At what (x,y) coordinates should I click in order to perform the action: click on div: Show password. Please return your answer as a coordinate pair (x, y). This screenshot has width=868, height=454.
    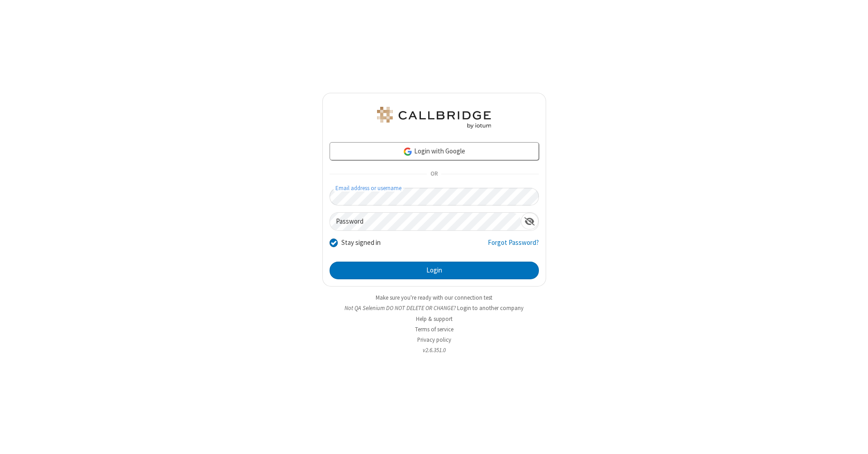
    Looking at the image, I should click on (529, 221).